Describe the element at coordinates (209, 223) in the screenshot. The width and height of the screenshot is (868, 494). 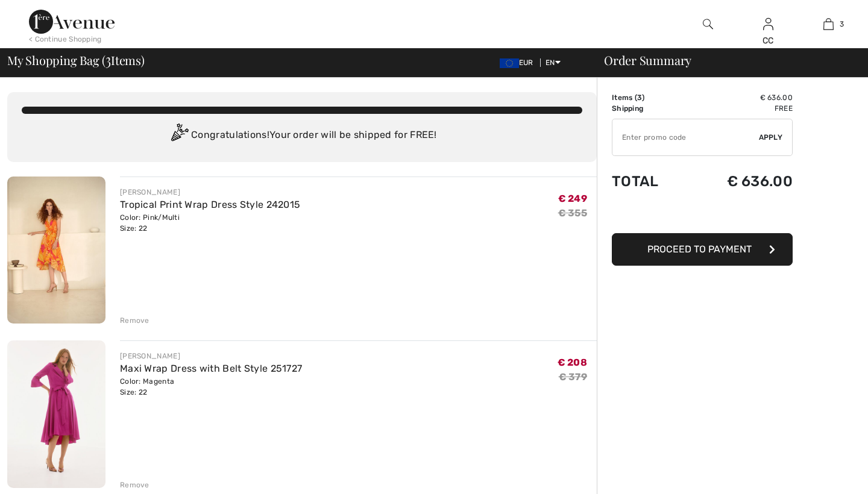
I see `div: Color: Pink/Multi Size: 22` at that location.